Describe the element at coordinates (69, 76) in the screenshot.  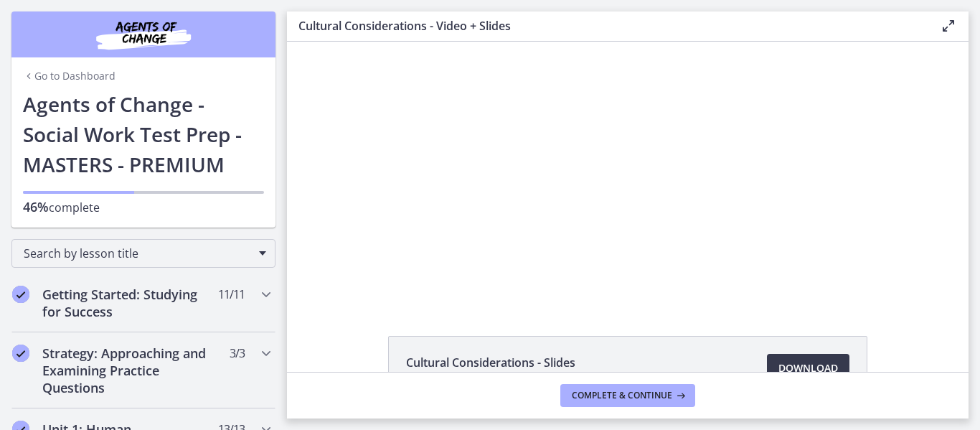
I see `a: Go to Dashboard` at that location.